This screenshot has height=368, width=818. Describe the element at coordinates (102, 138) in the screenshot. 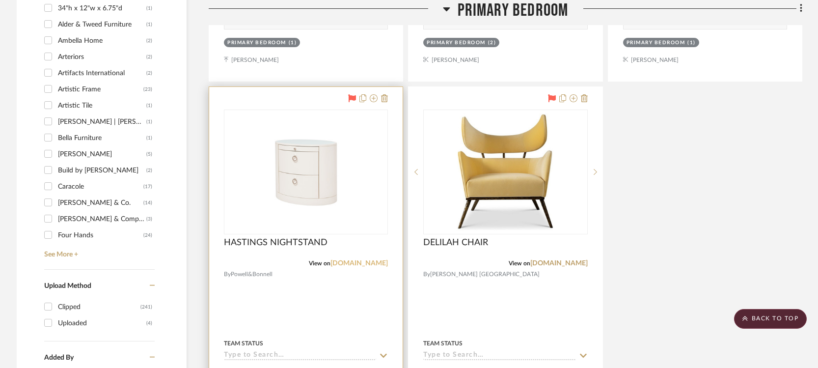

I see `div: Bella Furniture` at that location.